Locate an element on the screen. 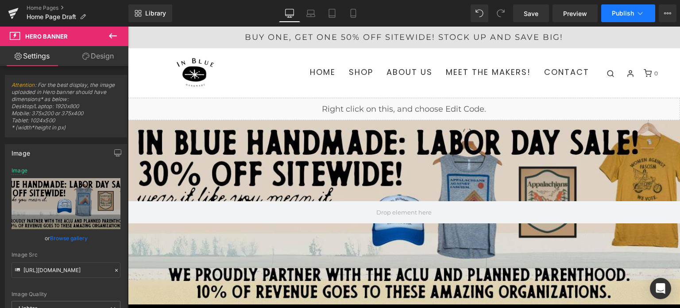 Image resolution: width=680 pixels, height=308 pixels. span: Publish is located at coordinates (623, 13).